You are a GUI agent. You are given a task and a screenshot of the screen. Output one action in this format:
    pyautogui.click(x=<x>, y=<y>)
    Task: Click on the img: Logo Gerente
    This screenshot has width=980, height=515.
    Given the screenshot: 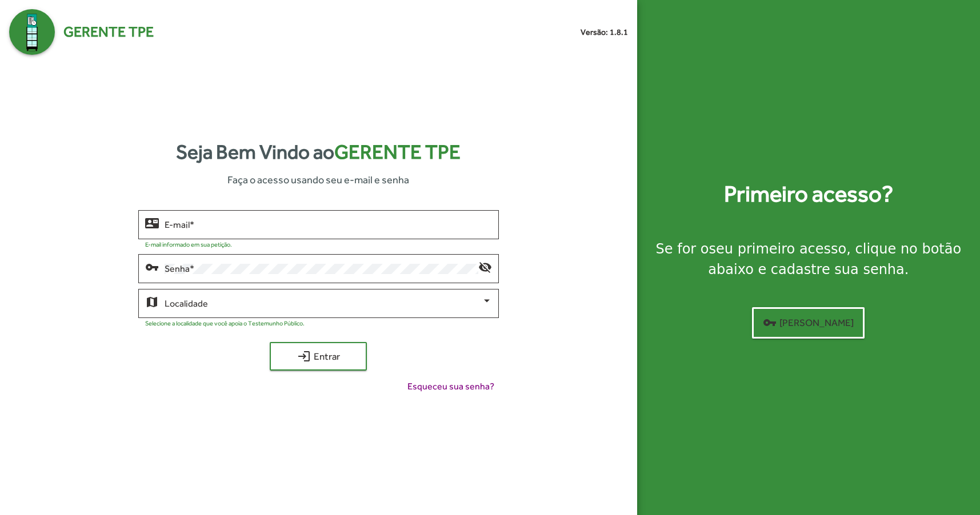 What is the action you would take?
    pyautogui.click(x=32, y=32)
    